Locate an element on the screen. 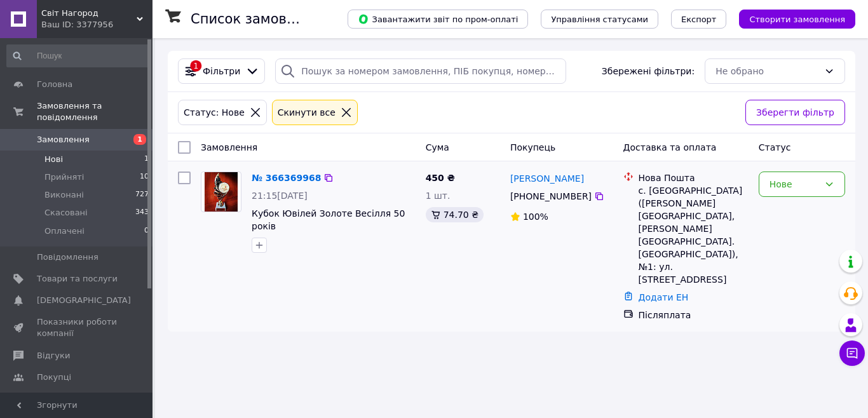 The width and height of the screenshot is (868, 418). span: Показники роботи компанії is located at coordinates (77, 328).